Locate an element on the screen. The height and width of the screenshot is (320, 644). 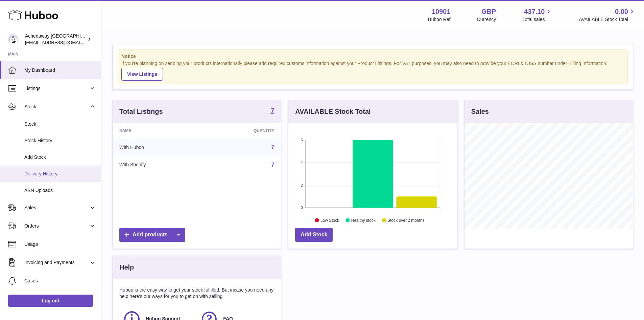
span: My Dashboard is located at coordinates (60, 70).